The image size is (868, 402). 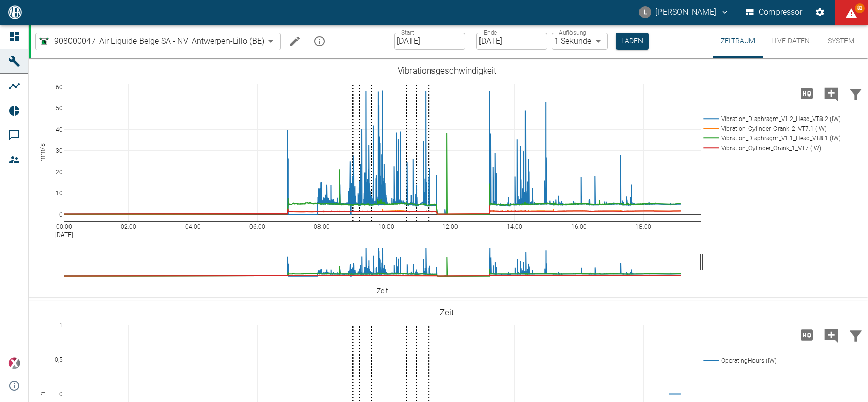 What do you see at coordinates (840, 41) in the screenshot?
I see `button: System` at bounding box center [840, 41].